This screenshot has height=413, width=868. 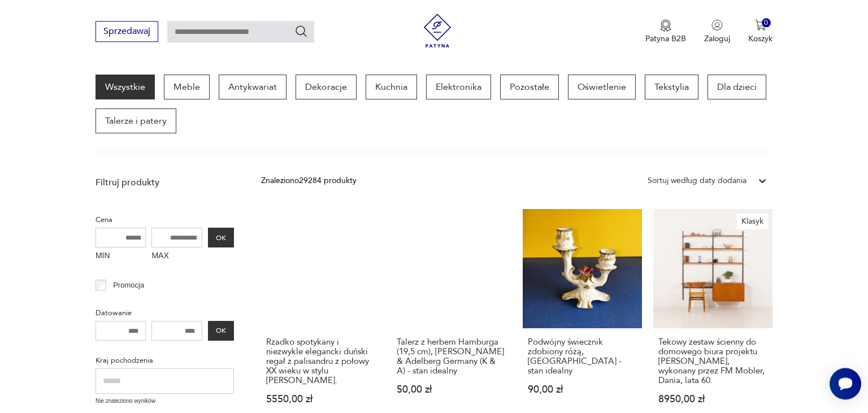 What do you see at coordinates (127, 31) in the screenshot?
I see `button: Sprzedawaj` at bounding box center [127, 31].